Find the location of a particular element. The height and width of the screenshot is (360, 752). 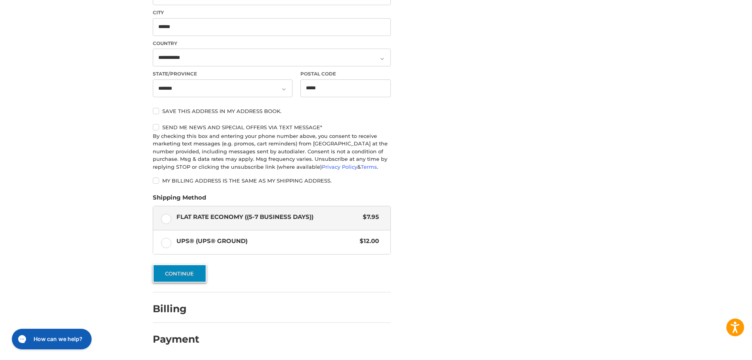

label: My billing address is the same as my shipping address. is located at coordinates (272, 180).